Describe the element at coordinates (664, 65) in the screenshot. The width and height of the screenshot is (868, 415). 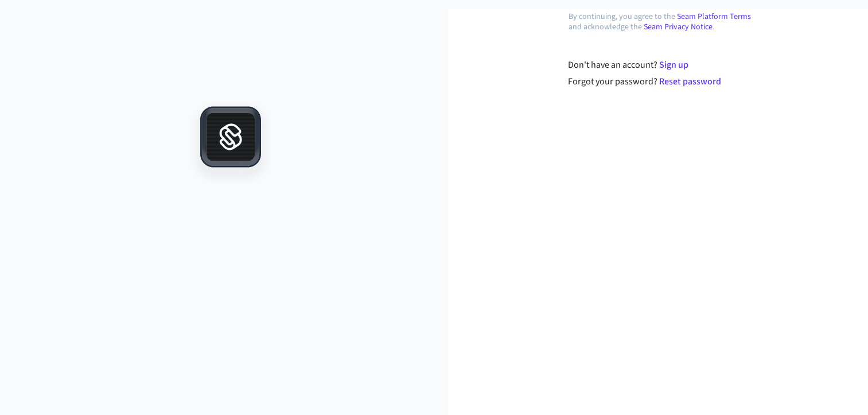
I see `div: Don't have an account?` at that location.